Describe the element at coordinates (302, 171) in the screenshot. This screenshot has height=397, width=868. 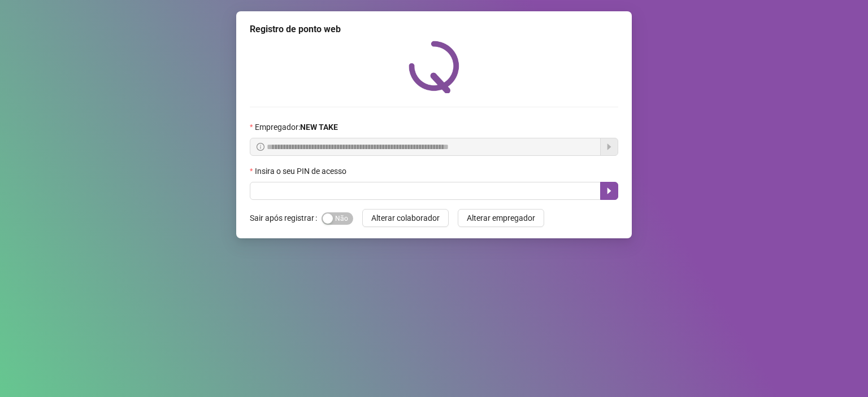
I see `label: Insira o seu PIN de acesso` at that location.